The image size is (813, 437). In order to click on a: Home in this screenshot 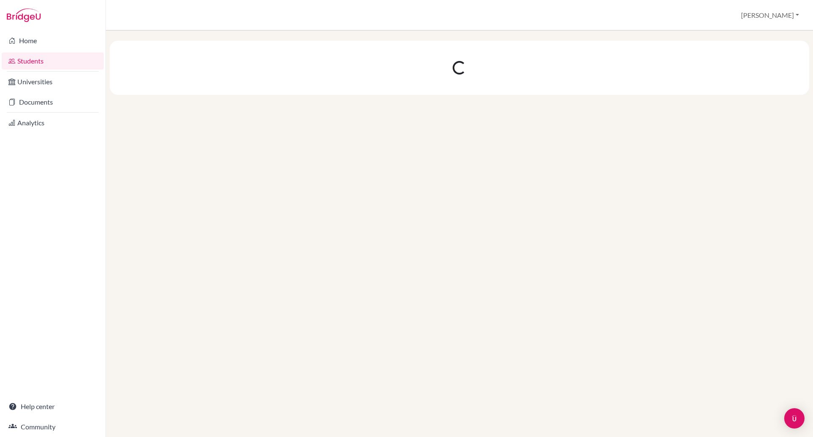, I will do `click(52, 41)`.